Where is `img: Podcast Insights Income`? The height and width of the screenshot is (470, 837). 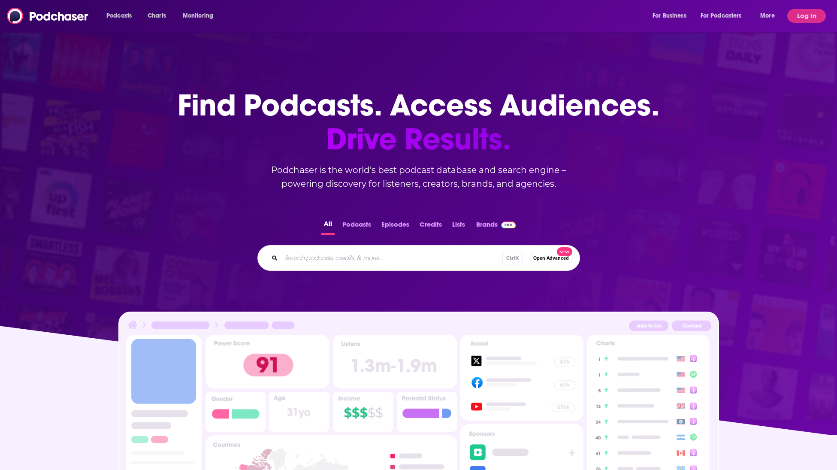 img: Podcast Insights Income is located at coordinates (363, 411).